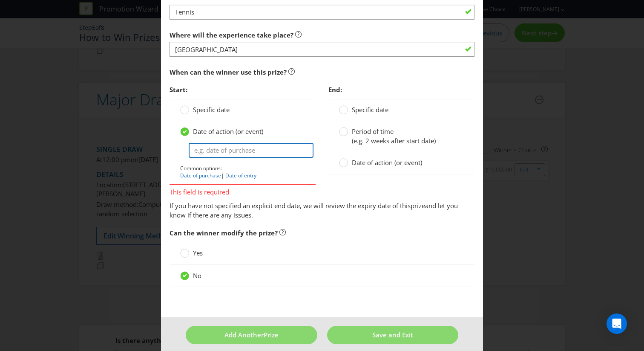 This screenshot has width=644, height=351. What do you see at coordinates (271, 334) in the screenshot?
I see `span: Prize` at bounding box center [271, 334].